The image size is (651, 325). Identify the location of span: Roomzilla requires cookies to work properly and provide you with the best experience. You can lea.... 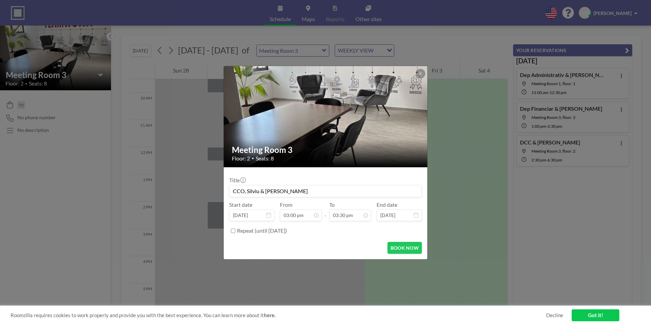
(278, 315).